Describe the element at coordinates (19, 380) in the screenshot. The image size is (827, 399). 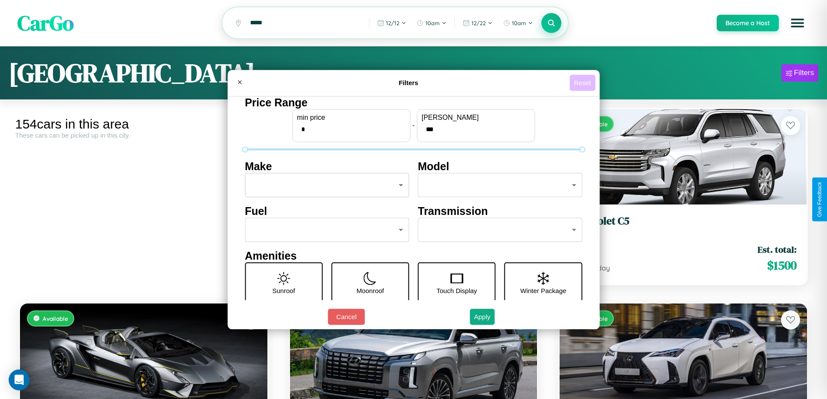
I see `div: Open Intercom Messenger` at that location.